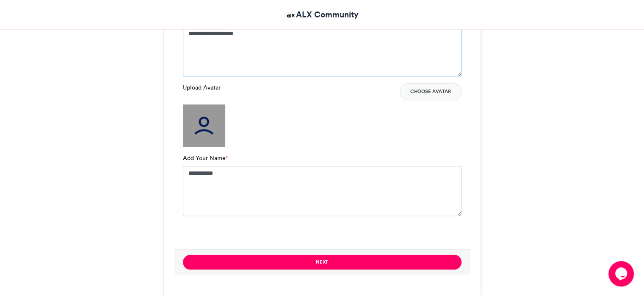 The height and width of the screenshot is (295, 644). I want to click on a: ALX Community, so click(322, 14).